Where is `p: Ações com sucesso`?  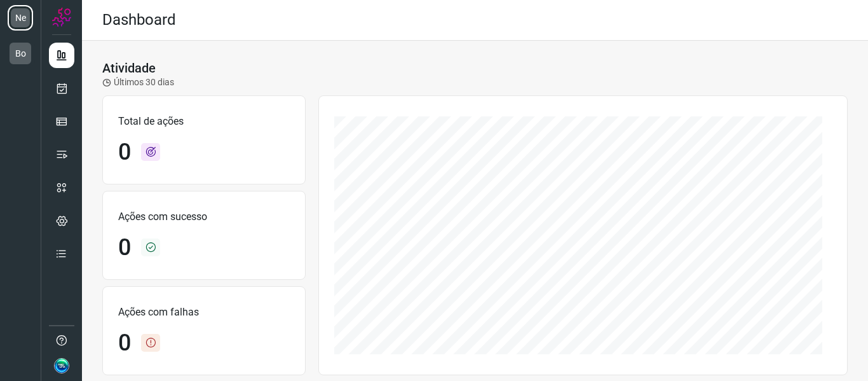 p: Ações com sucesso is located at coordinates (204, 217).